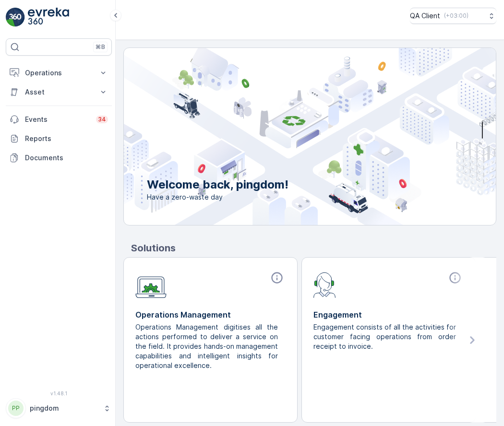 The width and height of the screenshot is (504, 426). I want to click on p: Operations, so click(59, 72).